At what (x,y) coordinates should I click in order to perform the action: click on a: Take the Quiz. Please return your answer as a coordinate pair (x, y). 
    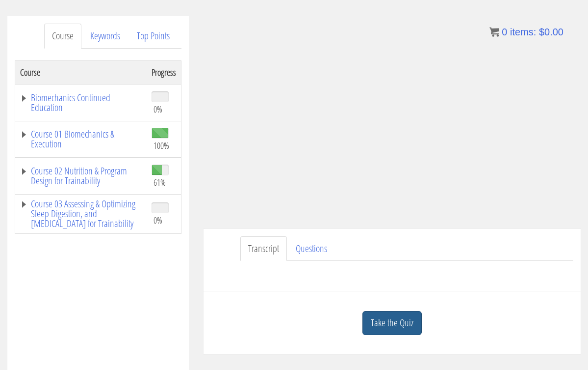
    Looking at the image, I should click on (392, 323).